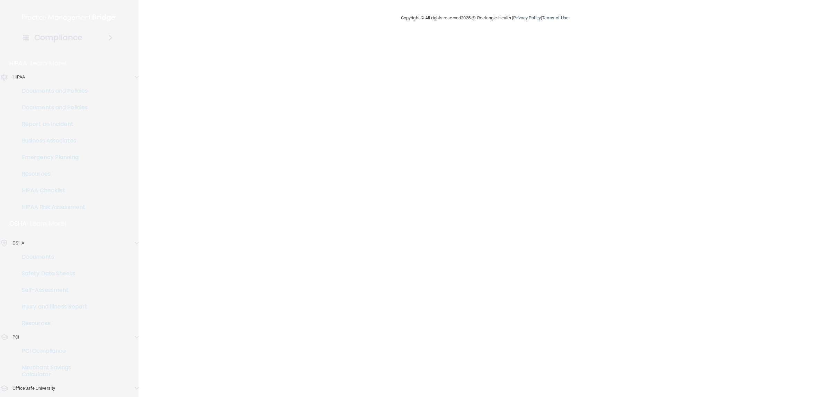 The image size is (831, 397). Describe the element at coordinates (484, 18) in the screenshot. I see `div: Copyright © All rights reserved 2025 @ Rectangle Health | |` at that location.